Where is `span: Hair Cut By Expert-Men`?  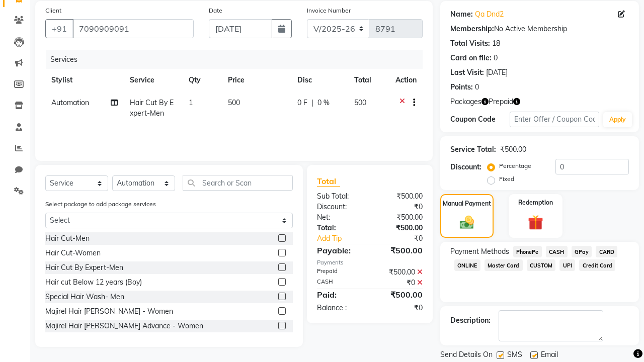 span: Hair Cut By Expert-Men is located at coordinates (151, 108).